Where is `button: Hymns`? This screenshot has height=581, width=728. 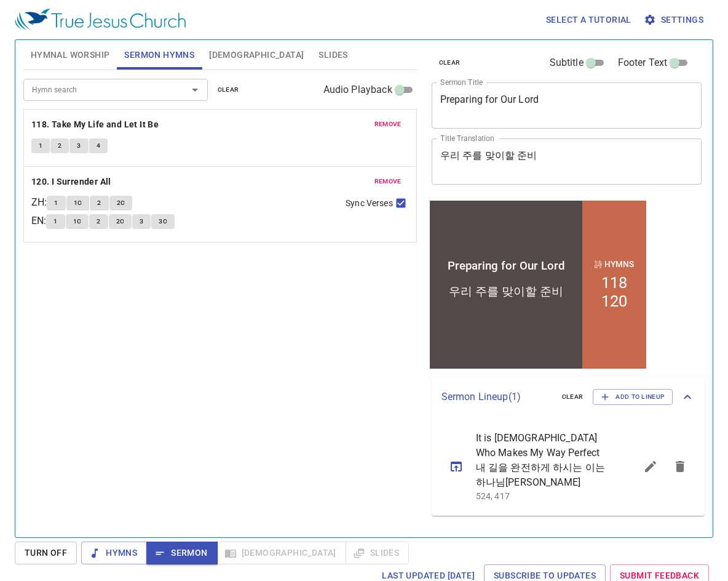
button: Hymns is located at coordinates (114, 553).